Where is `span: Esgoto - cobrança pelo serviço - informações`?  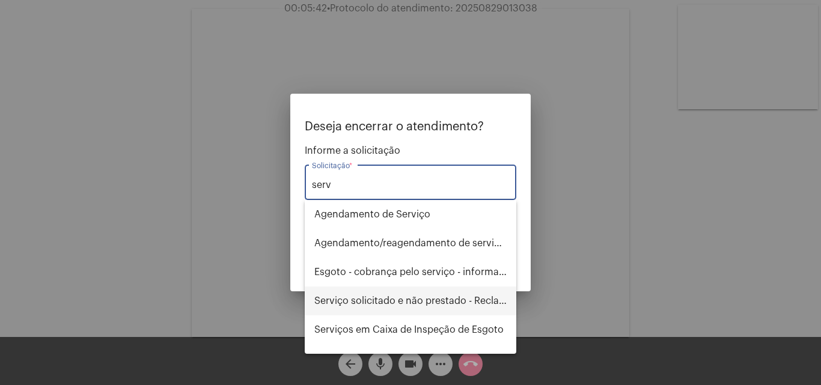
span: Esgoto - cobrança pelo serviço - informações is located at coordinates (410, 272).